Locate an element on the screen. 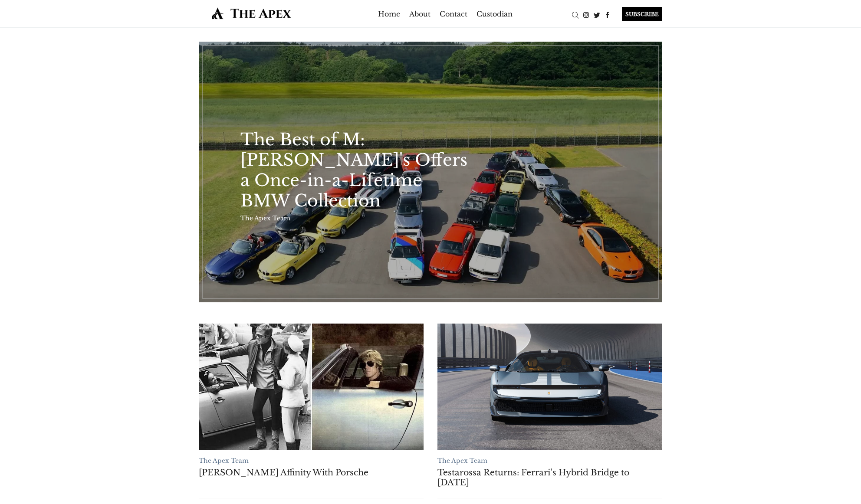 The height and width of the screenshot is (504, 861). a: Search is located at coordinates (575, 15).